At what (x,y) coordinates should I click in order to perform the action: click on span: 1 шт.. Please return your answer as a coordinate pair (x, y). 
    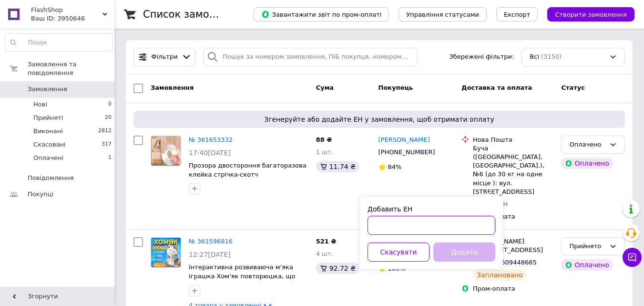
    Looking at the image, I should click on (325, 152).